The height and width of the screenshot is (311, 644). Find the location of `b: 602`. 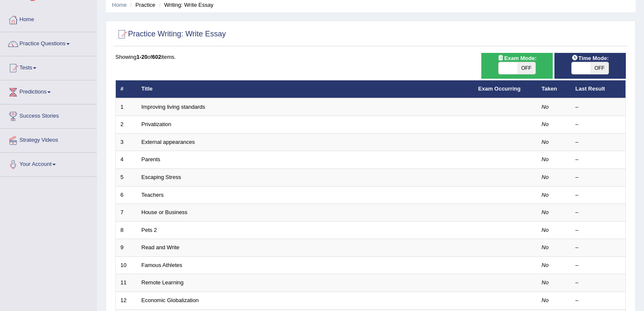

b: 602 is located at coordinates (156, 57).